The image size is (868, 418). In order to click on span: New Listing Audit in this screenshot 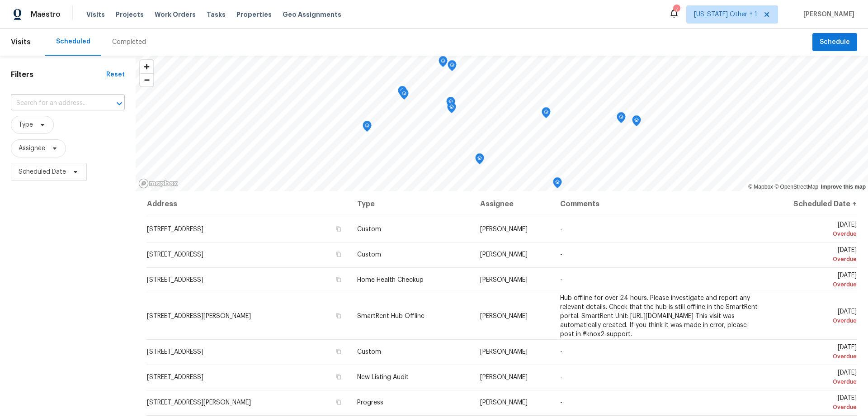, I will do `click(382, 377)`.